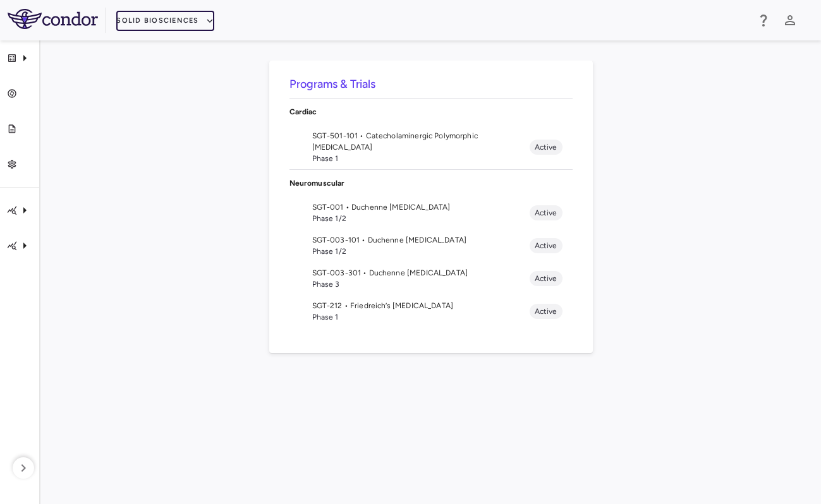 This screenshot has width=821, height=504. What do you see at coordinates (165, 21) in the screenshot?
I see `button: Solid Biosciences` at bounding box center [165, 21].